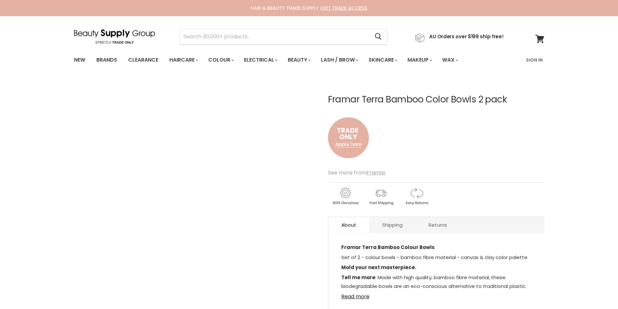 The height and width of the screenshot is (309, 618). What do you see at coordinates (378, 267) in the screenshot?
I see `strong: Mold your next masterpiece.` at bounding box center [378, 267].